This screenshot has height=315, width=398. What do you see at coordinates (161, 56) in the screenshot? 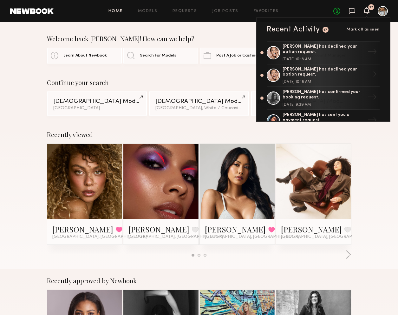
I see `a: Search For Models` at bounding box center [161, 56].